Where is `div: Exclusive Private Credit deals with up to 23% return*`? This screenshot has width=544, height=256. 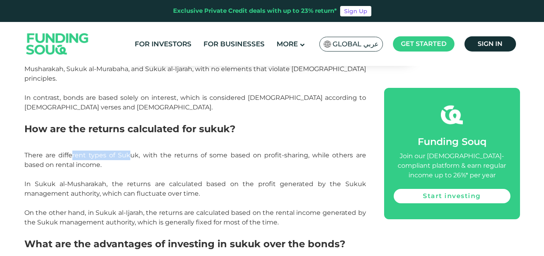 div: Exclusive Private Credit deals with up to 23% return* is located at coordinates (255, 11).